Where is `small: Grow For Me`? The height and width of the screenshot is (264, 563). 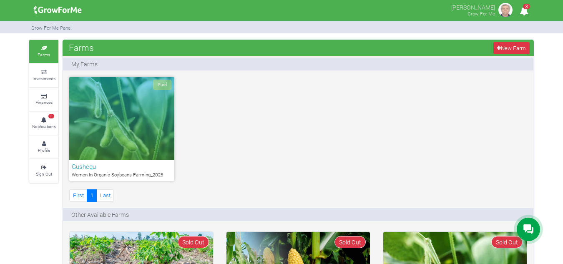
small: Grow For Me is located at coordinates (481, 13).